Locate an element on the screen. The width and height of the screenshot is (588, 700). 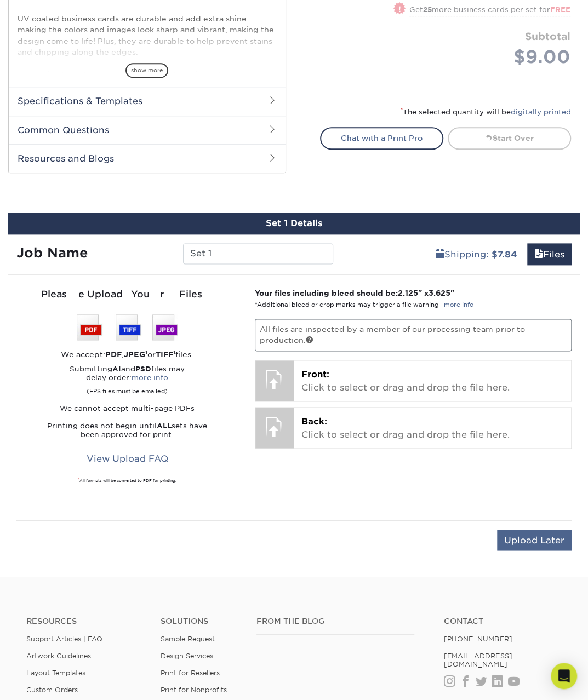
span: 2.125 is located at coordinates (408, 293).